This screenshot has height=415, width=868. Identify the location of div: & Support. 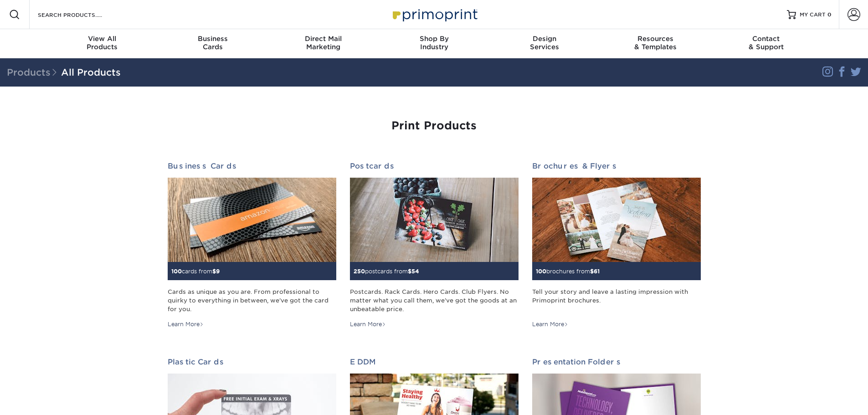
(766, 42).